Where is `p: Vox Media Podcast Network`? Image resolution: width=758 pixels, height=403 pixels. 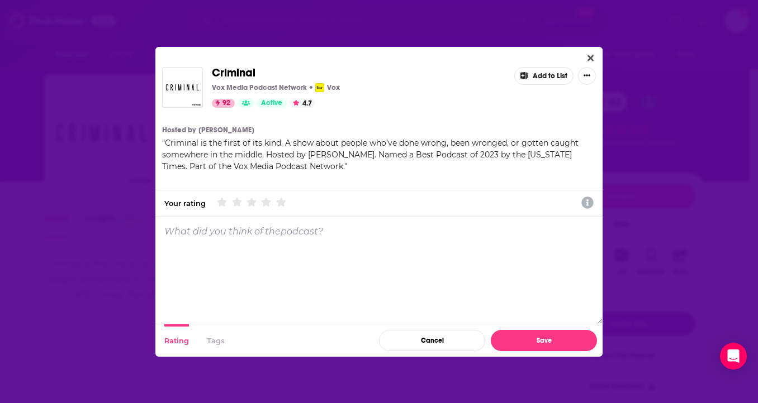
p: Vox Media Podcast Network is located at coordinates (259, 88).